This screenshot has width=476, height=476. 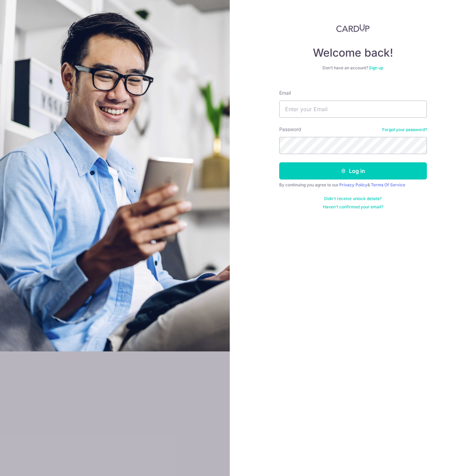 I want to click on label: Email, so click(x=285, y=93).